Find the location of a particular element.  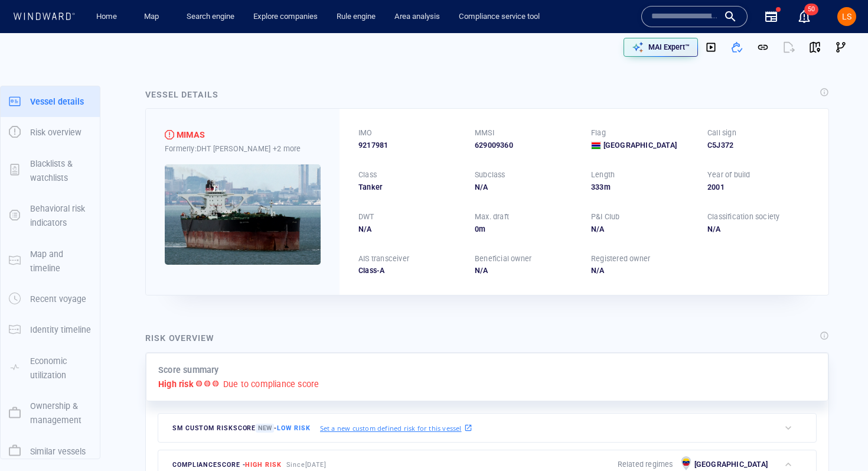

p: Max. draft is located at coordinates (492, 217).